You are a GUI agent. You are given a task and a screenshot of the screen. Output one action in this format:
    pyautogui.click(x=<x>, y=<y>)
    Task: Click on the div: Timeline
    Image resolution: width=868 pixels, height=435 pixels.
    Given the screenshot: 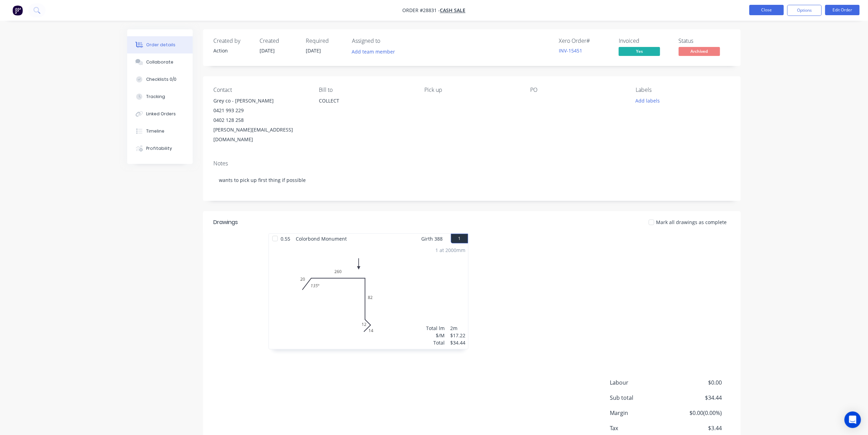 What is the action you would take?
    pyautogui.click(x=155, y=131)
    